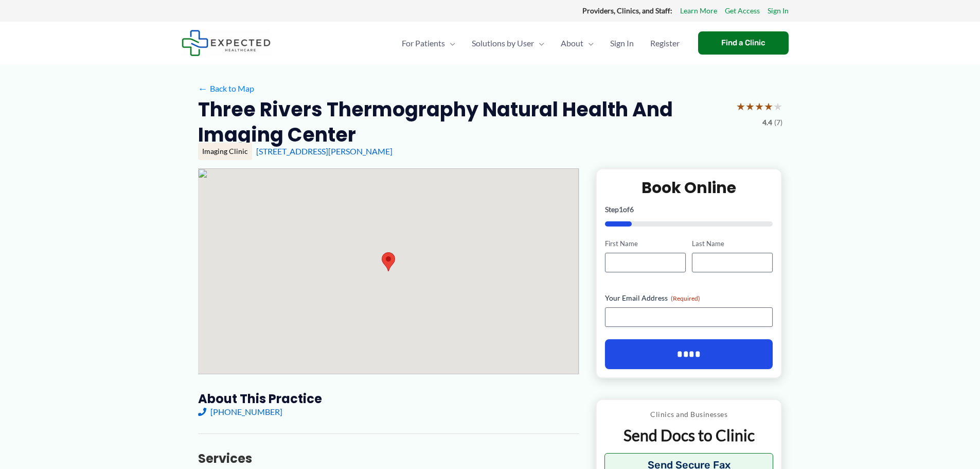 This screenshot has width=980, height=469. Describe the element at coordinates (645, 243) in the screenshot. I see `label: First Name` at that location.